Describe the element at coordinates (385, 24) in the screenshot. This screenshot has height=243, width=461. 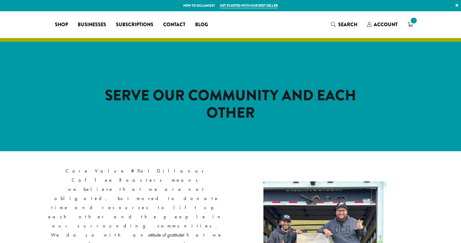
I see `span: Account` at that location.